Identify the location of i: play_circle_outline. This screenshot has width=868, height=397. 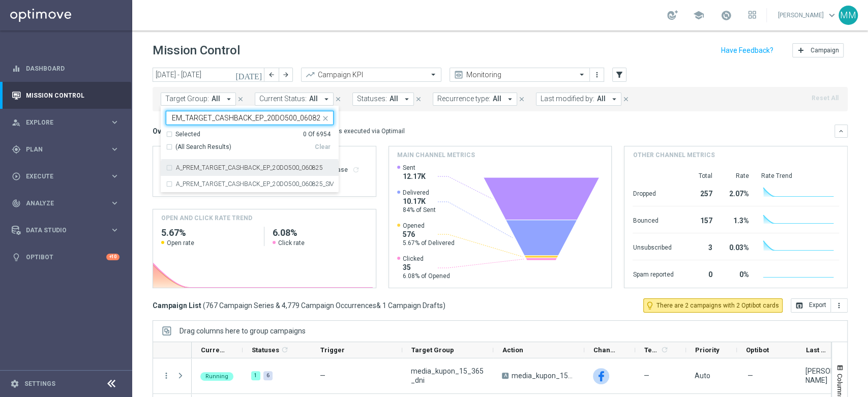
(16, 177).